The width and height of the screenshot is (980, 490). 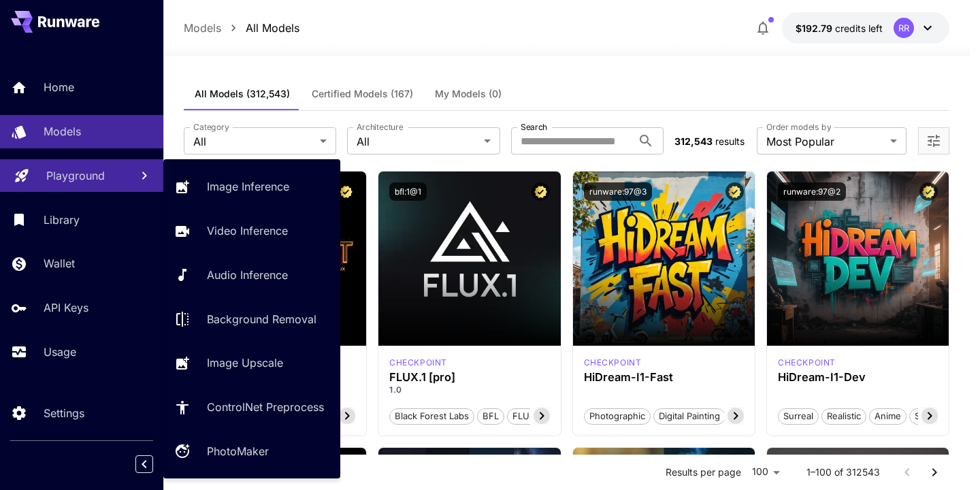 I want to click on a: Audio Inference, so click(x=252, y=275).